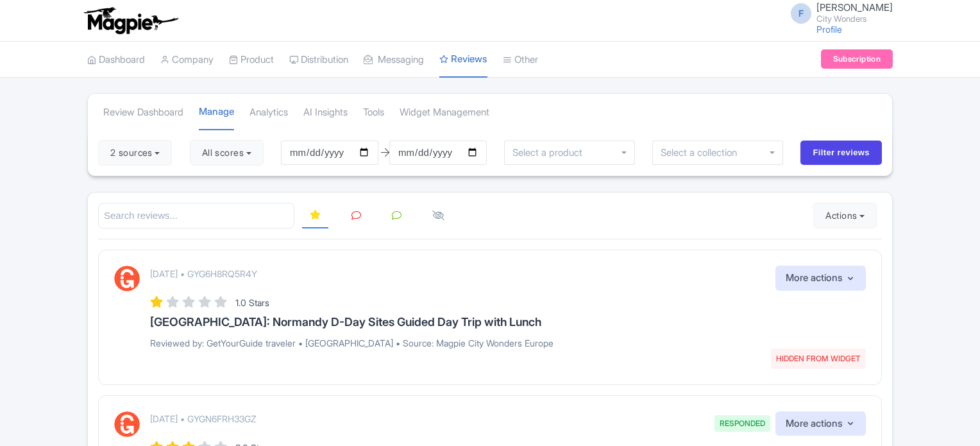 The width and height of the screenshot is (980, 446). Describe the element at coordinates (268, 112) in the screenshot. I see `a: Analytics` at that location.